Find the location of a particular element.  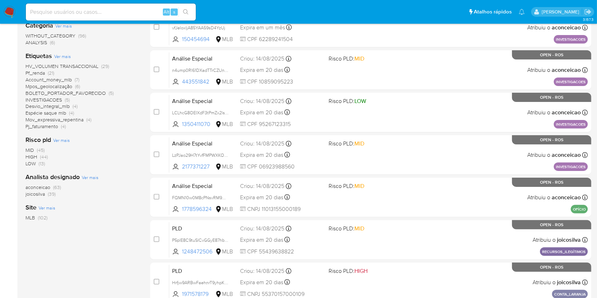

span: s is located at coordinates (174, 12).